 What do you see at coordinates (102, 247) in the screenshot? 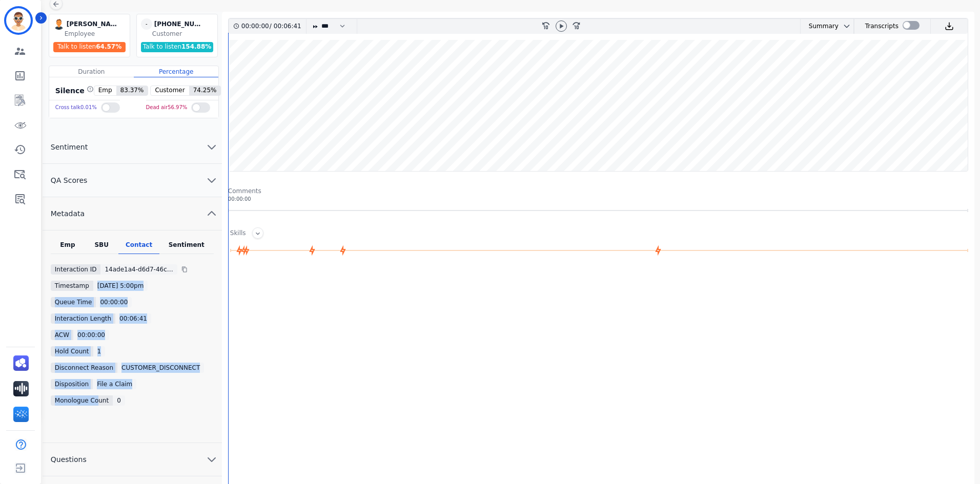
I see `div: SBU` at bounding box center [102, 247].